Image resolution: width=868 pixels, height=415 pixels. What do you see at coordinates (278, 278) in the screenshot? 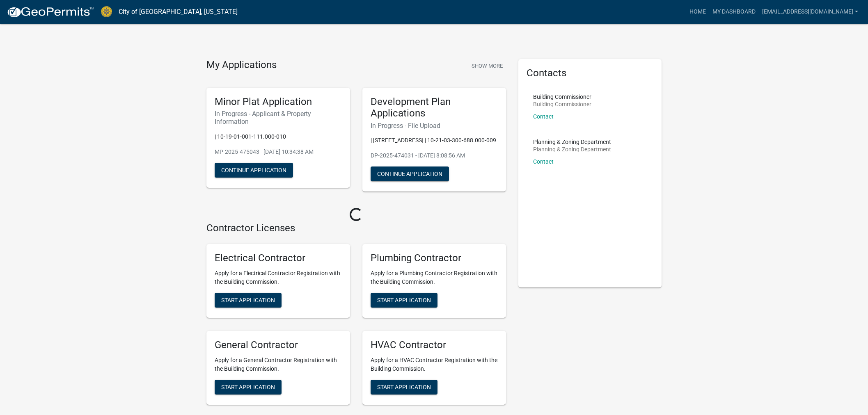
I see `p: Apply for a Electrical Contractor Registration with the Building Commission.` at bounding box center [278, 278].